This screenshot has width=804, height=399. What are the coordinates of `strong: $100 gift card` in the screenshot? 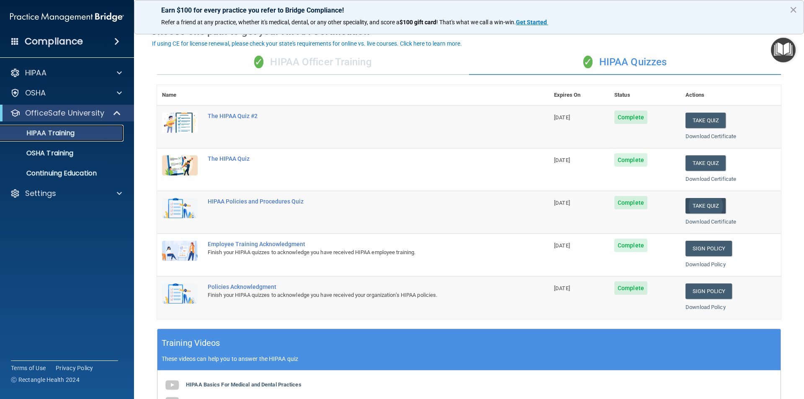 It's located at (418, 22).